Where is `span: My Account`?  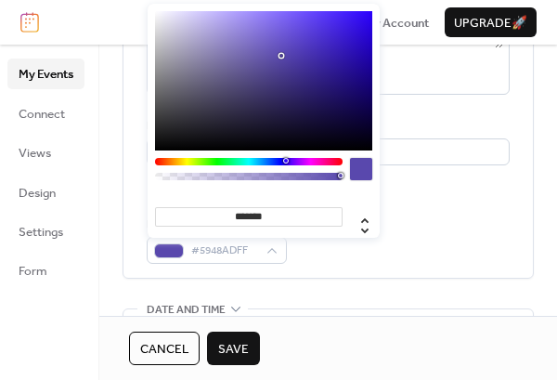 span: My Account is located at coordinates (397, 23).